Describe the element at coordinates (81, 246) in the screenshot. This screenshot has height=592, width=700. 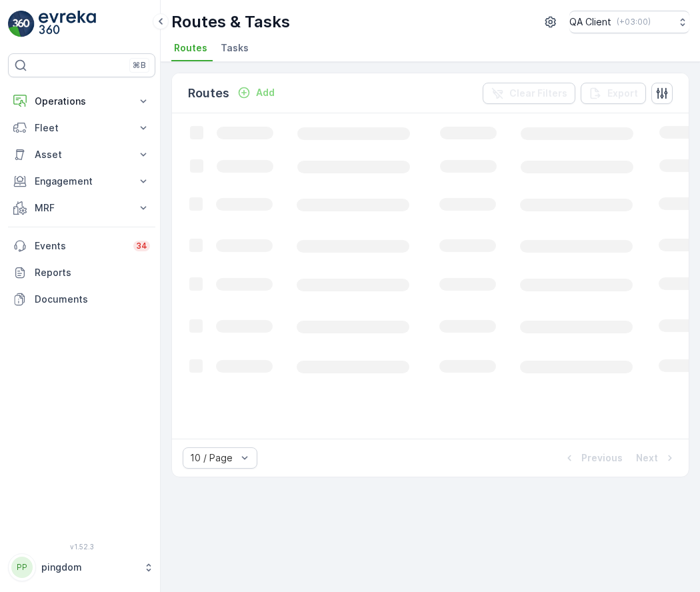
I see `a: Events34` at that location.